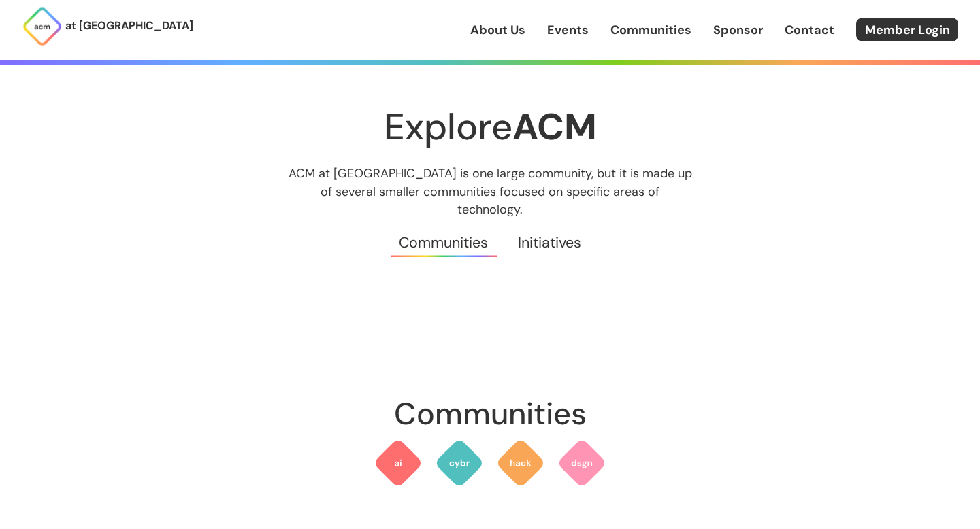 The image size is (980, 529). What do you see at coordinates (738, 30) in the screenshot?
I see `a: Sponsor` at bounding box center [738, 30].